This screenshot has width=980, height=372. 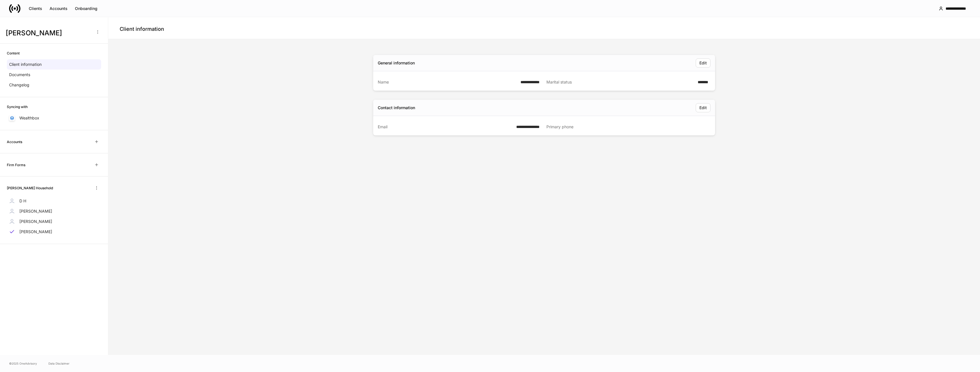 What do you see at coordinates (447, 82) in the screenshot?
I see `div: Name` at bounding box center [447, 82].